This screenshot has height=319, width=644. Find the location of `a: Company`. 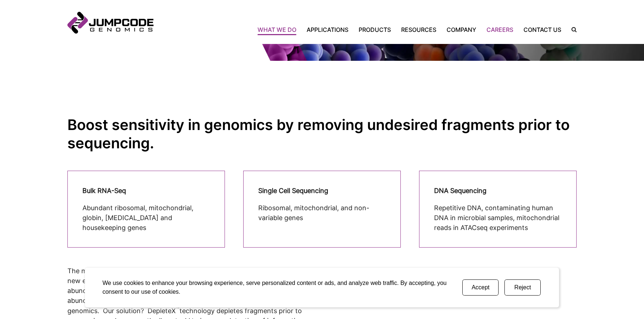

a: Company is located at coordinates (461, 30).